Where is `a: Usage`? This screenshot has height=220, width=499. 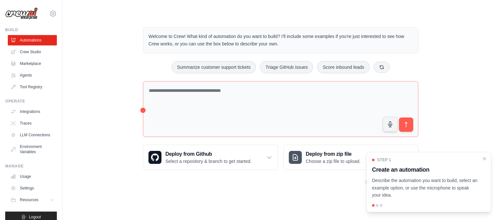
a: Usage is located at coordinates (32, 177).